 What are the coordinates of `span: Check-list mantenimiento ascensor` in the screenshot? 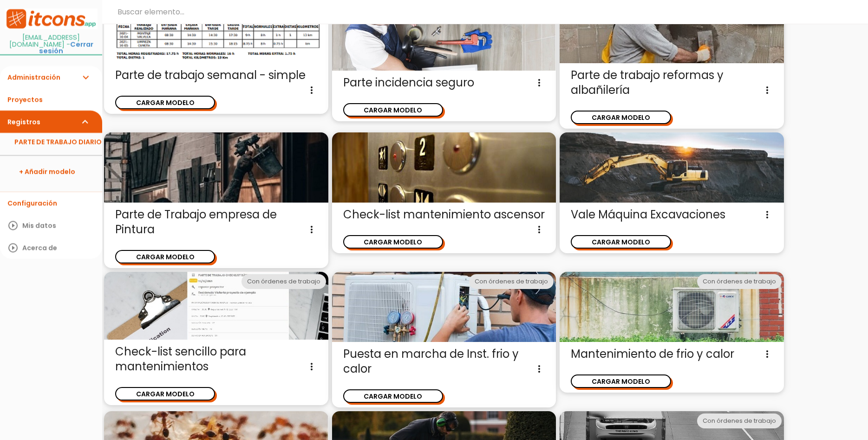 It's located at (444, 215).